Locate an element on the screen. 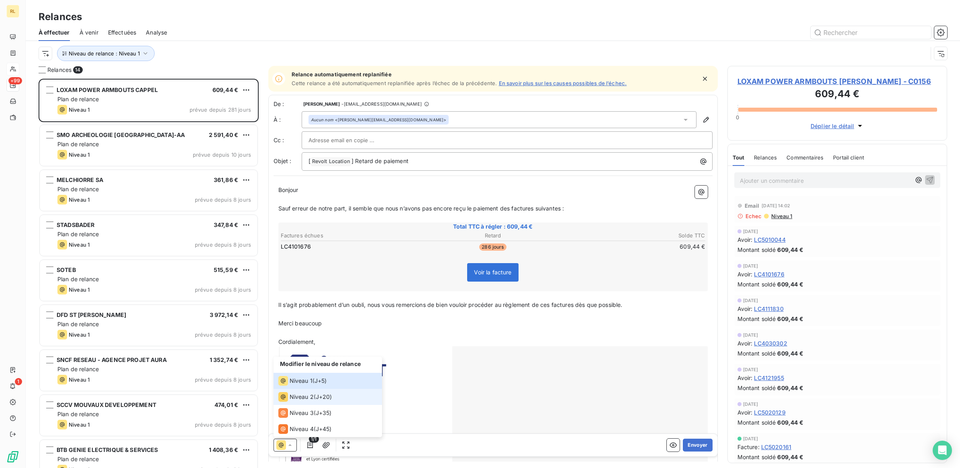 The width and height of the screenshot is (960, 468). span: SOTEB is located at coordinates (66, 269).